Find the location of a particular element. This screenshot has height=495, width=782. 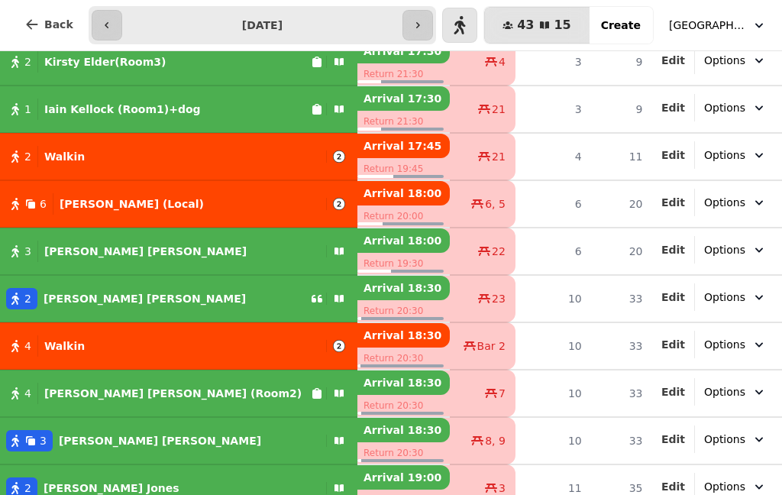

span: 6 is located at coordinates (43, 204).